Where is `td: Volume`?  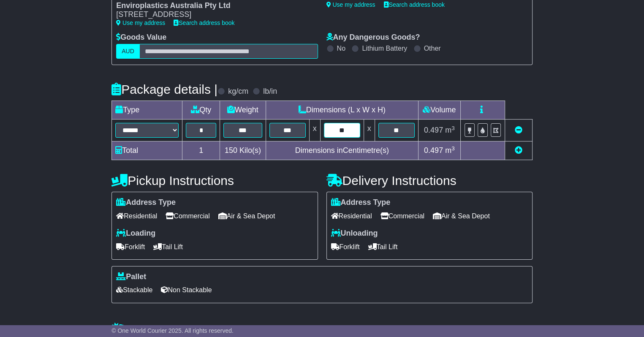 td: Volume is located at coordinates (439, 110).